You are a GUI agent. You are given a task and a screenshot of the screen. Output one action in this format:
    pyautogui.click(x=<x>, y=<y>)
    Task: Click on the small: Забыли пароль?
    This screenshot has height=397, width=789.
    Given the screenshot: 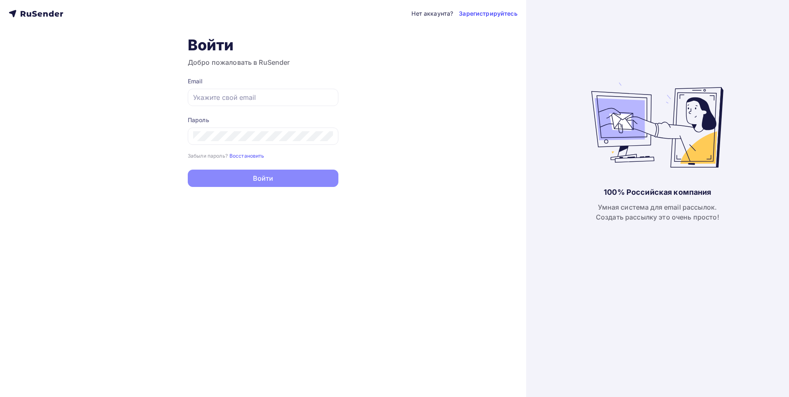 What is the action you would take?
    pyautogui.click(x=208, y=156)
    